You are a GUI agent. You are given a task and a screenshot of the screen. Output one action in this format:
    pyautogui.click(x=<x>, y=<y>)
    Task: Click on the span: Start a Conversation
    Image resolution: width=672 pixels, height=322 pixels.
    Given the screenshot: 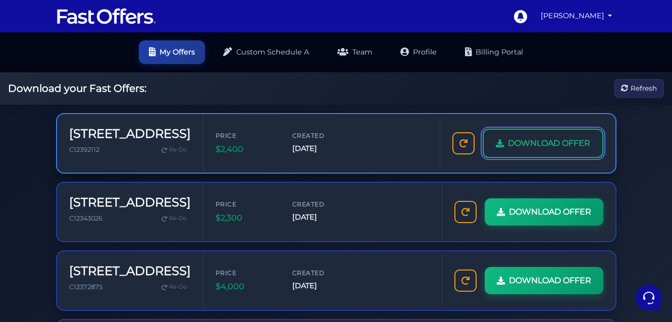 What is the action you would take?
    pyautogui.click(x=107, y=152)
    